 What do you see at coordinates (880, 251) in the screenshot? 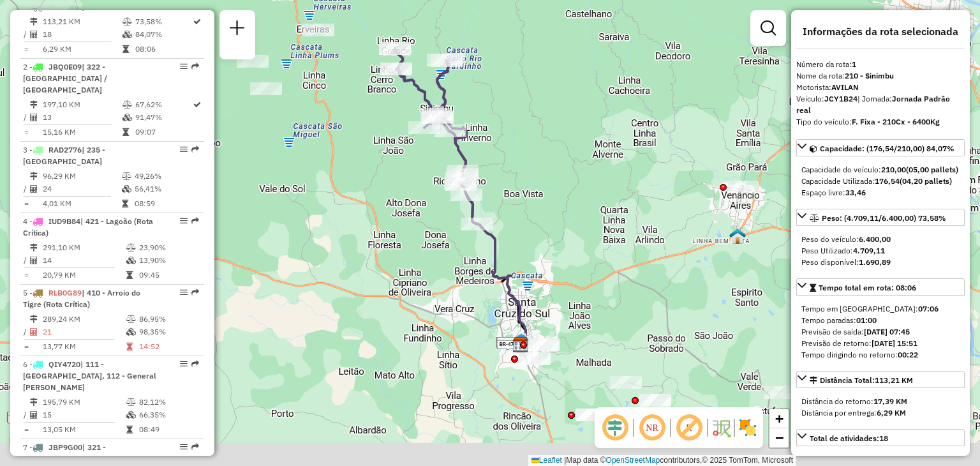
I see `div: Peso: (4.709,11/6.400,00) 73,58%` at bounding box center [880, 251].